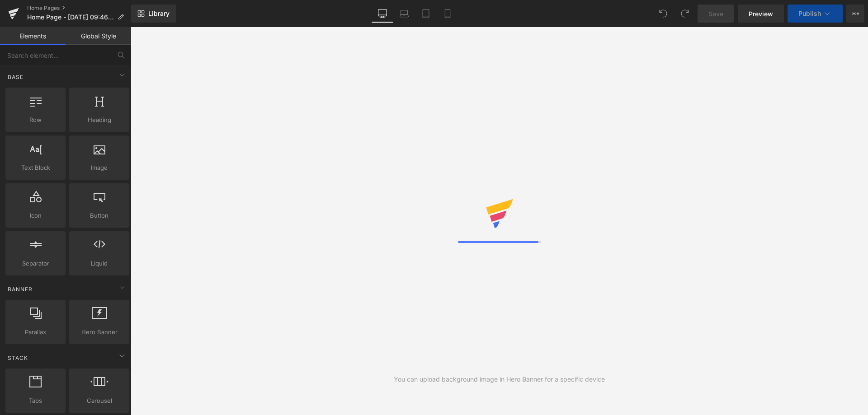  What do you see at coordinates (35, 263) in the screenshot?
I see `span: Separator` at bounding box center [35, 263].